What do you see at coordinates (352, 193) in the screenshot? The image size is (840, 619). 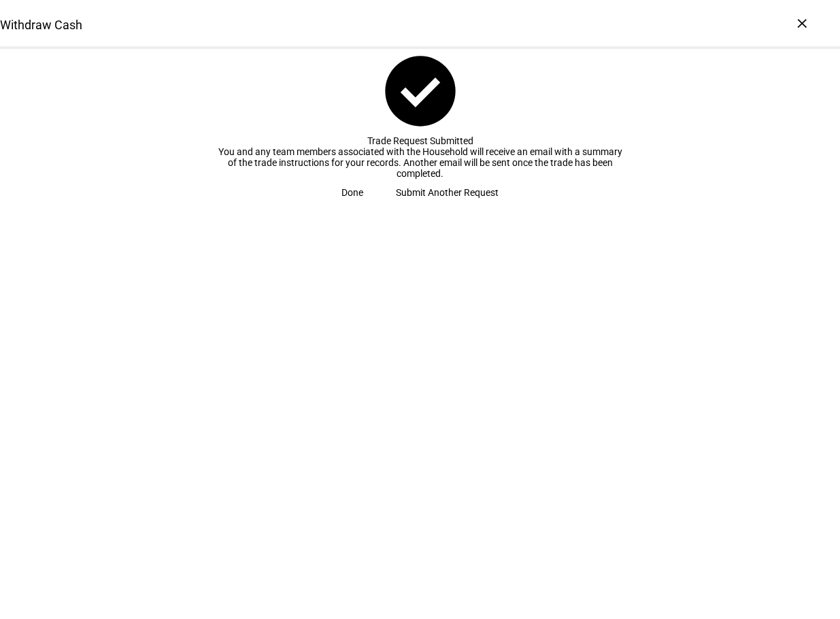 I see `span: Done` at bounding box center [352, 193].